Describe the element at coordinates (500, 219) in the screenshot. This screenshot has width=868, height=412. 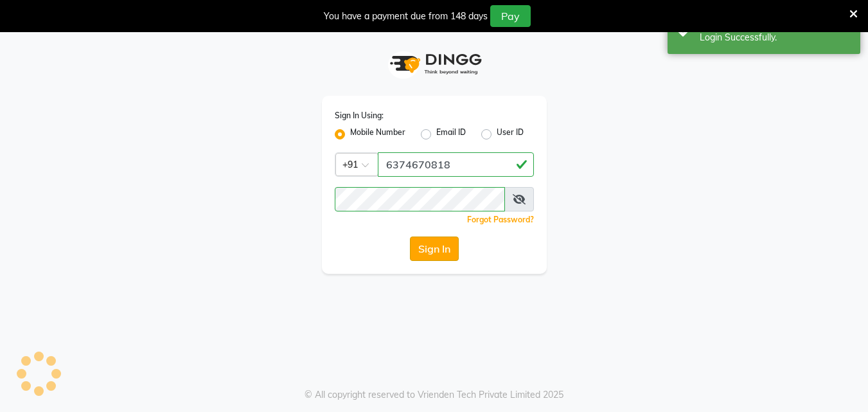
I see `a: Forgot Password?` at that location.